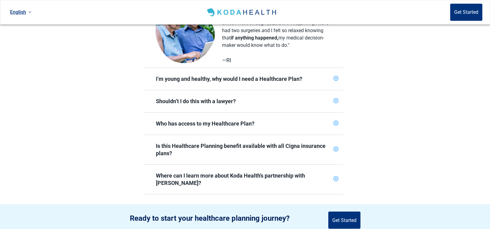 This screenshot has height=229, width=490. What do you see at coordinates (210, 219) in the screenshot?
I see `h2: Ready to start your healthcare planning journey?` at bounding box center [210, 219].